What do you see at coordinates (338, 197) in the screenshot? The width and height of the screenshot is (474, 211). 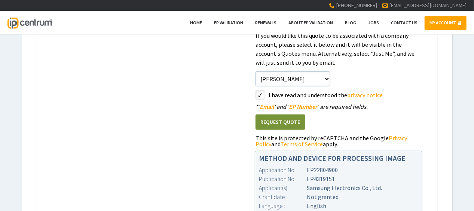 I see `div: Not granted` at bounding box center [338, 197].